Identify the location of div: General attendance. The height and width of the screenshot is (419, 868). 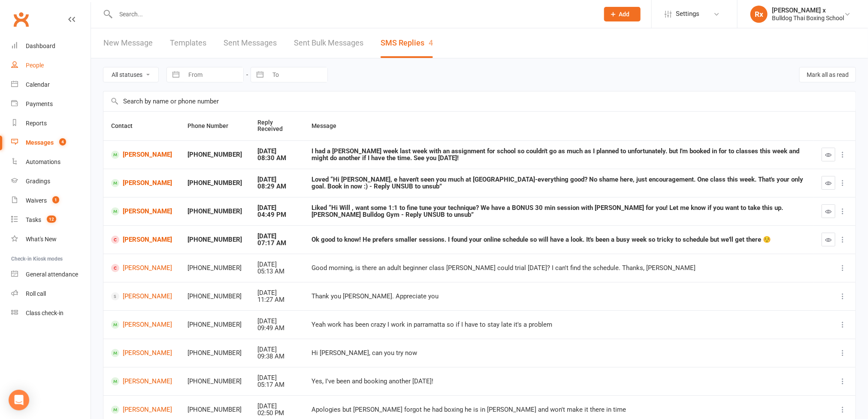
(52, 274).